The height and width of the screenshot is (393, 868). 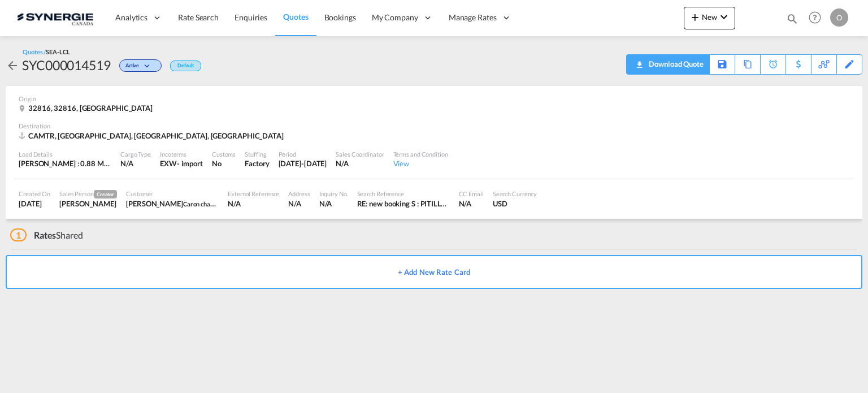 I want to click on button: icon-plus 400-fgNewicon-chevron-down, so click(x=709, y=18).